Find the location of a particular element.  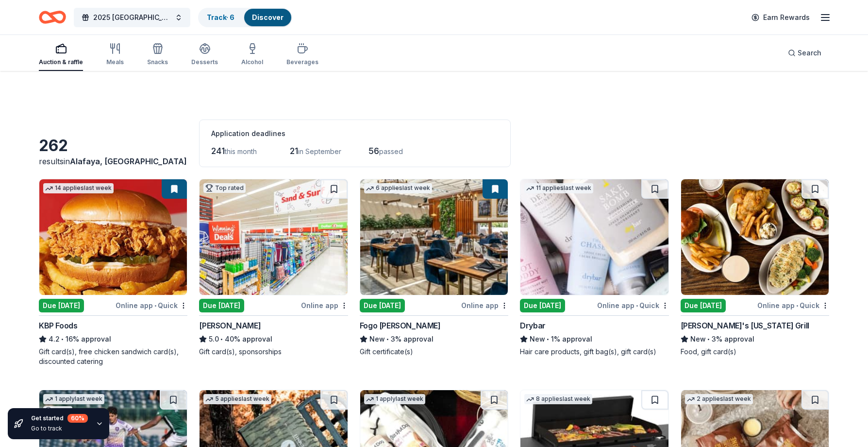

a: Discover is located at coordinates (267, 17).